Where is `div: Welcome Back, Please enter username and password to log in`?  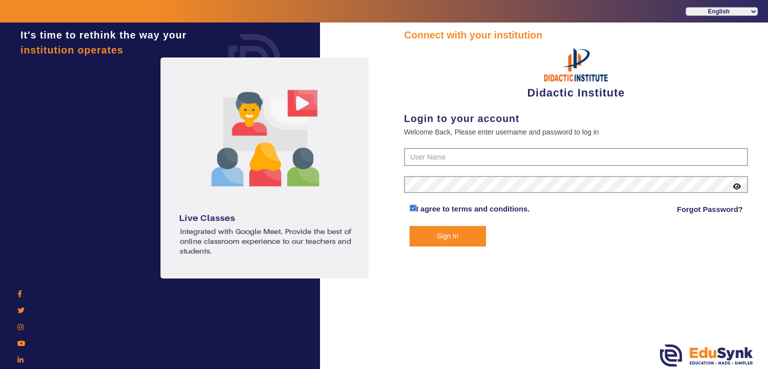 div: Welcome Back, Please enter username and password to log in is located at coordinates (576, 132).